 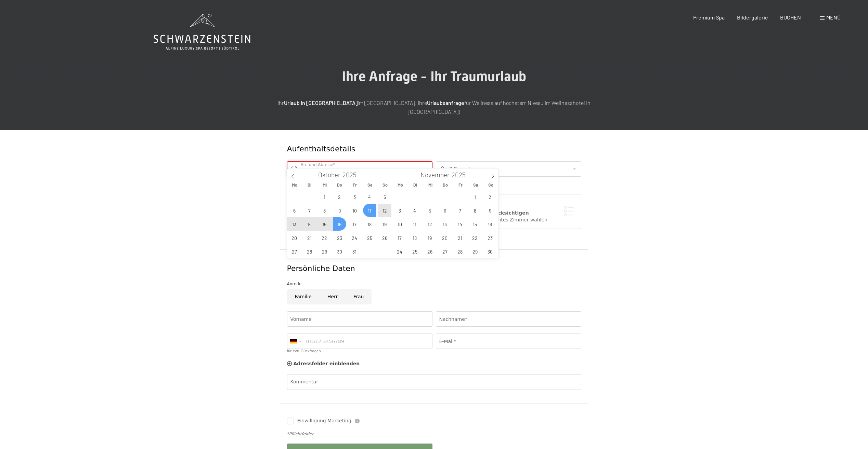 What do you see at coordinates (339, 210) in the screenshot?
I see `span: Oktober 9, 2025` at bounding box center [339, 210].